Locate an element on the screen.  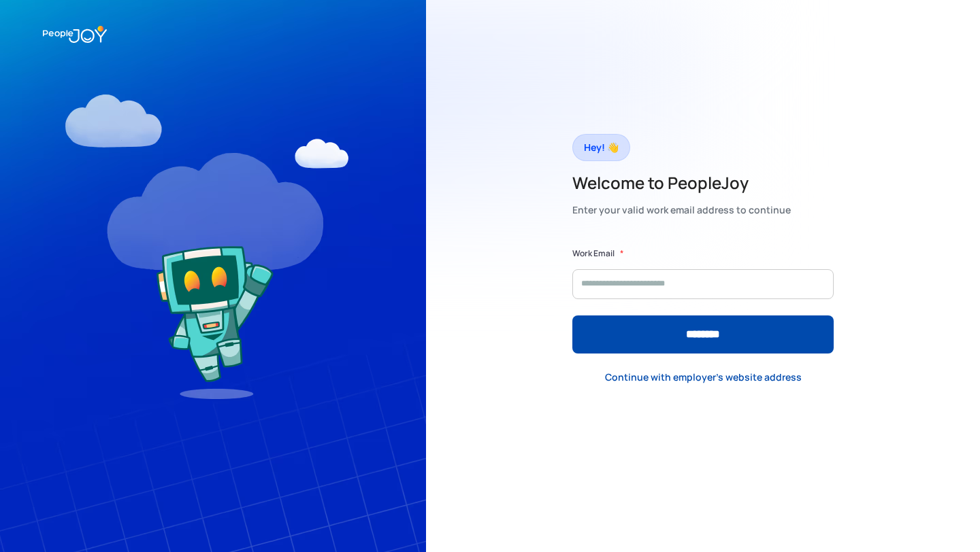
div: Continue with employer's website address is located at coordinates (703, 378).